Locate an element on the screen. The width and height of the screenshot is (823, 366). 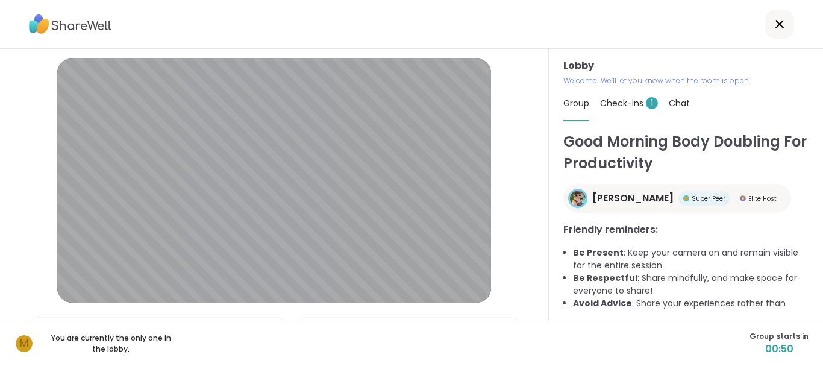
span: Super Peer is located at coordinates (709, 198).